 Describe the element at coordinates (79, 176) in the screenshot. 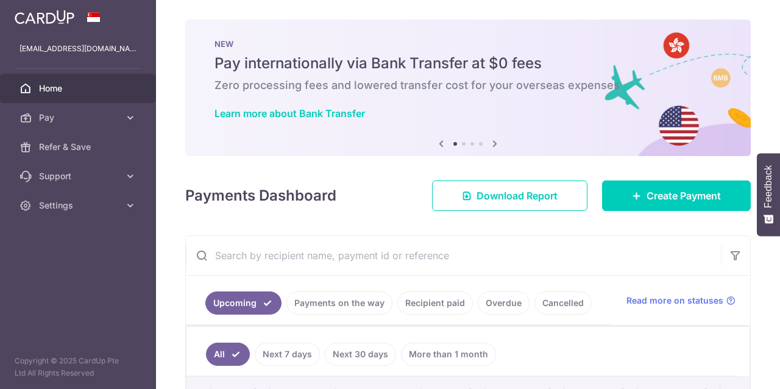

I see `span: Support` at that location.